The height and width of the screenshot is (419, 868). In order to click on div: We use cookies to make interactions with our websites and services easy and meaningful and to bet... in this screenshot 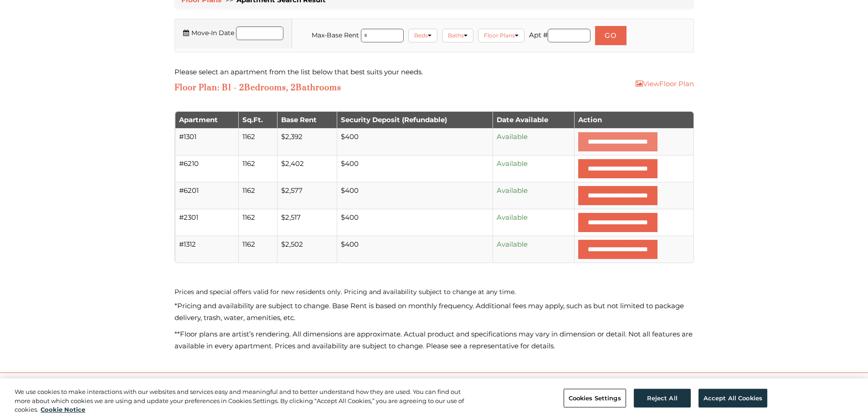, I will do `click(246, 401)`.